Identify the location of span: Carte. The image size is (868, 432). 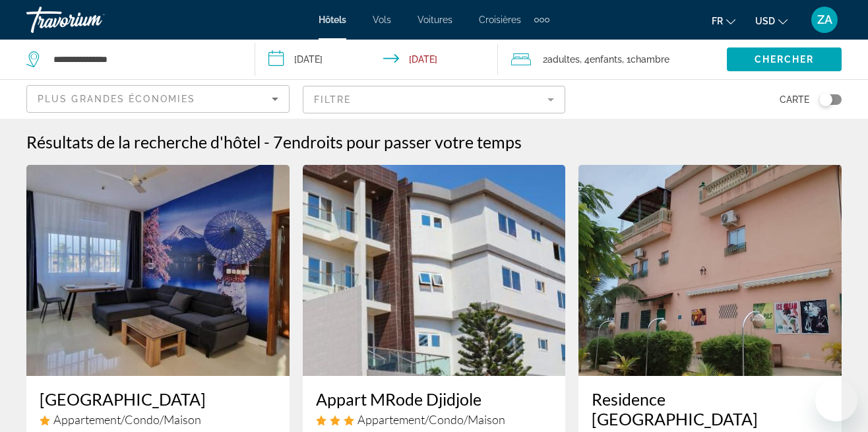
(794, 100).